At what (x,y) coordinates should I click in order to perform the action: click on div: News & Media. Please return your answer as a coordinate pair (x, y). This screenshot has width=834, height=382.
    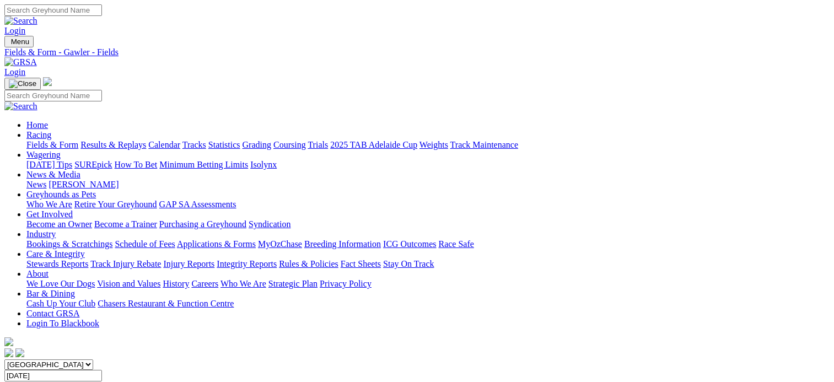
    Looking at the image, I should click on (428, 185).